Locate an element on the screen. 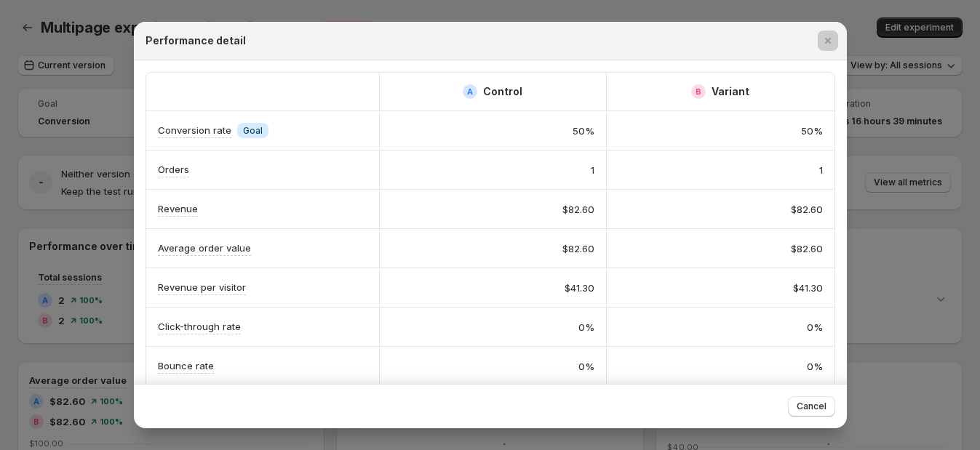 This screenshot has width=980, height=450. p: Bounce rate is located at coordinates (185, 366).